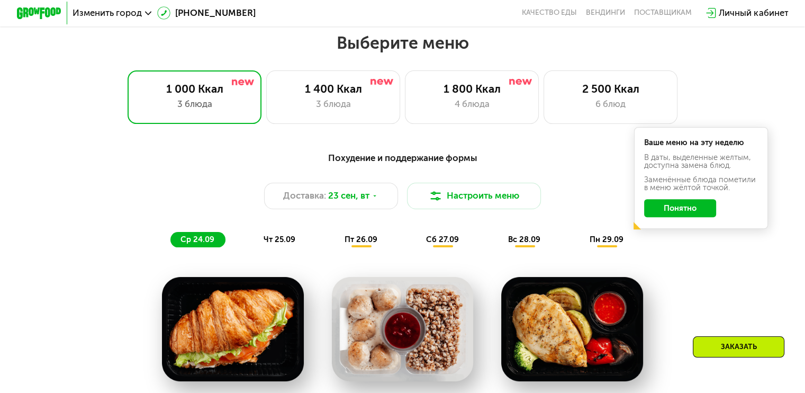 This screenshot has width=805, height=393. Describe the element at coordinates (605, 13) in the screenshot. I see `a: Вендинги` at that location.